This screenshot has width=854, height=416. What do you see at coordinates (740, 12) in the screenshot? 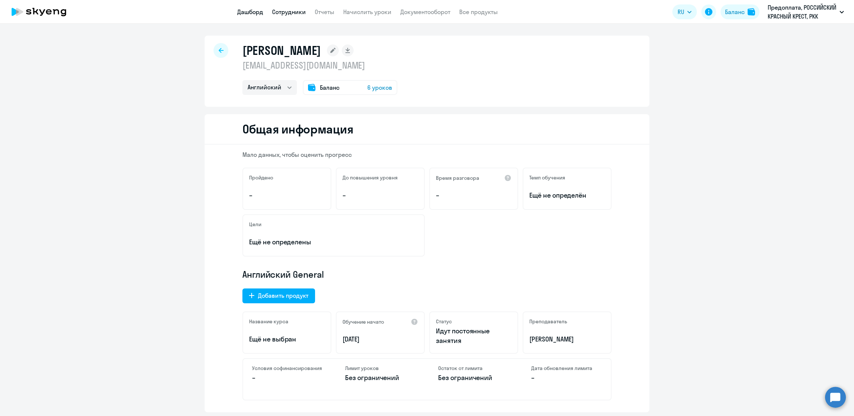
I see `button: Балансbalance` at bounding box center [740, 12].